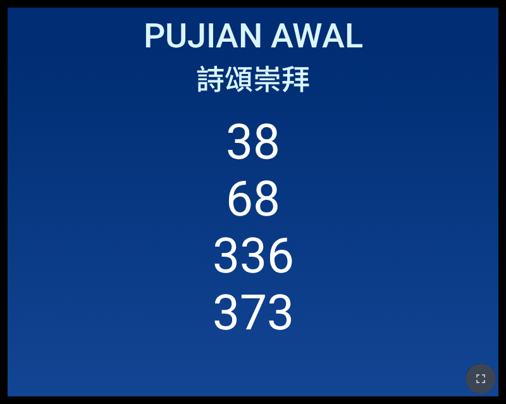 The width and height of the screenshot is (506, 404). I want to click on li: 336, so click(253, 256).